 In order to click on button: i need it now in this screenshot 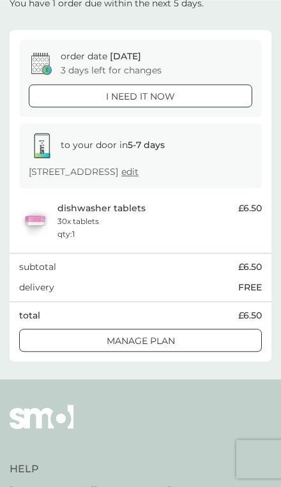, I will do `click(140, 96)`.